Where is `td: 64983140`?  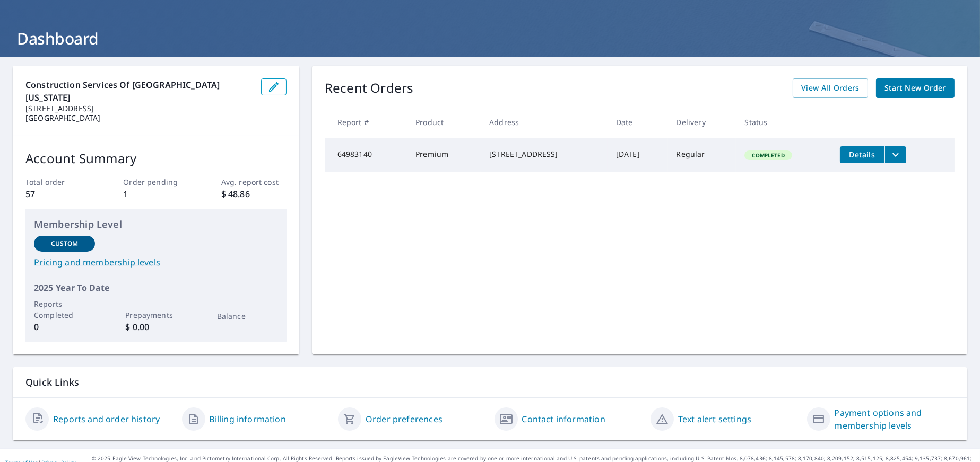 td: 64983140 is located at coordinates (366, 155).